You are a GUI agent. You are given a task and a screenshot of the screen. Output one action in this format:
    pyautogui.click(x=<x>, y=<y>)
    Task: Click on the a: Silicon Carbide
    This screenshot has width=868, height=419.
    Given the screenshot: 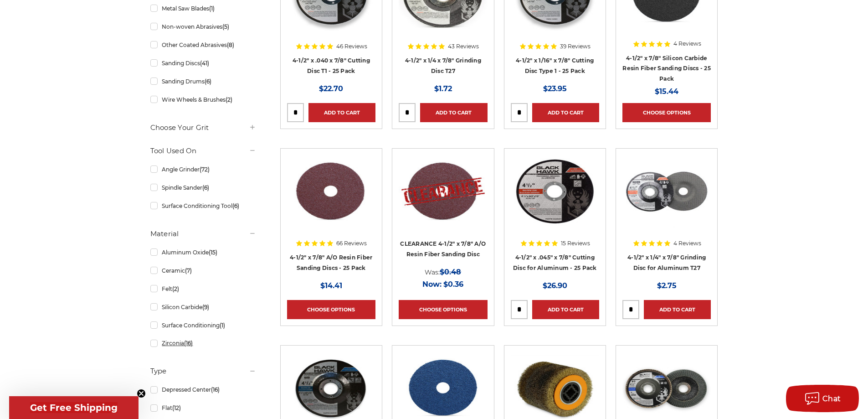 What is the action you would take?
    pyautogui.click(x=204, y=307)
    